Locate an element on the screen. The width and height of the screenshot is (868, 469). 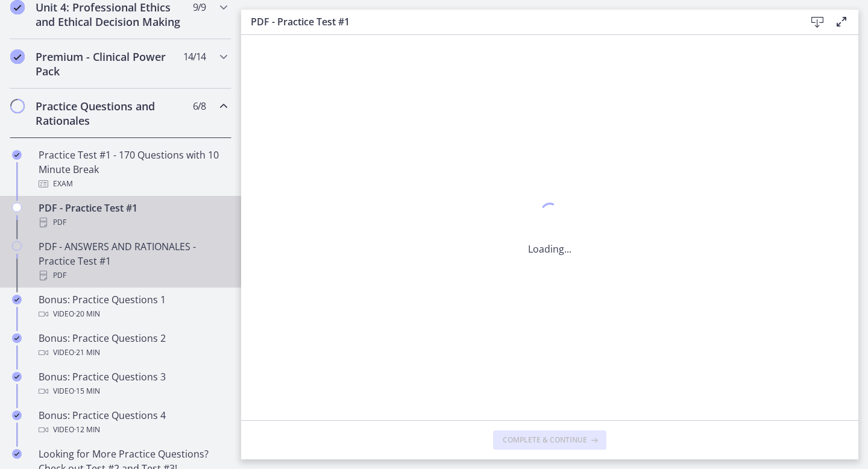
span: · 20 min is located at coordinates (87, 314).